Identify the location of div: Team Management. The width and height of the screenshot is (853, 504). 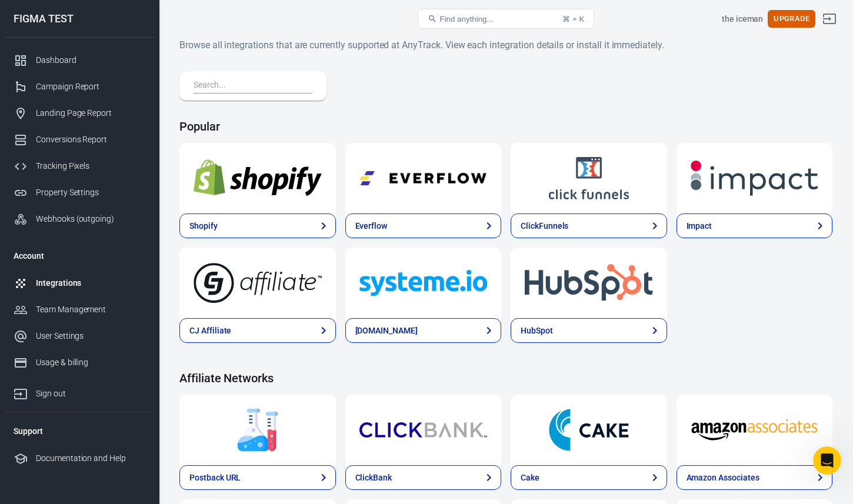
(90, 309).